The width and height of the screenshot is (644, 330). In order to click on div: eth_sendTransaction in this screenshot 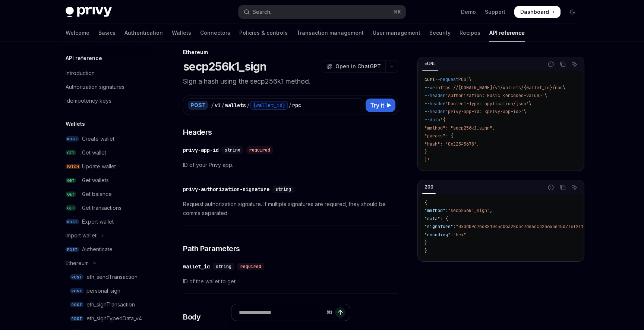, I will do `click(112, 277)`.